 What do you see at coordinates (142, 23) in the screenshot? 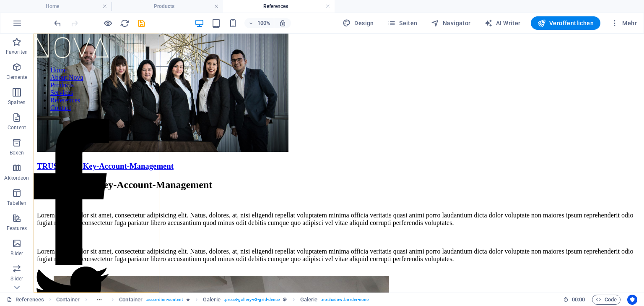
I see `button: save` at bounding box center [142, 23].